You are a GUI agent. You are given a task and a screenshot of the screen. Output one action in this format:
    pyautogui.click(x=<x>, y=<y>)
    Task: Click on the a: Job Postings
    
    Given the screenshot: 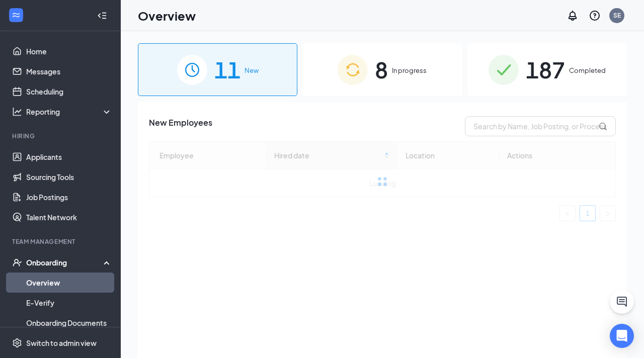 What is the action you would take?
    pyautogui.click(x=69, y=197)
    